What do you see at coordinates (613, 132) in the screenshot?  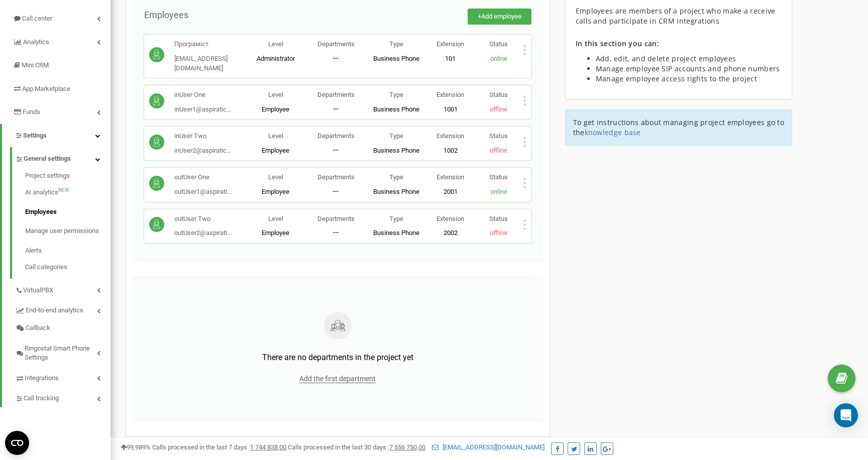 I see `a: knowledge base` at bounding box center [613, 132].